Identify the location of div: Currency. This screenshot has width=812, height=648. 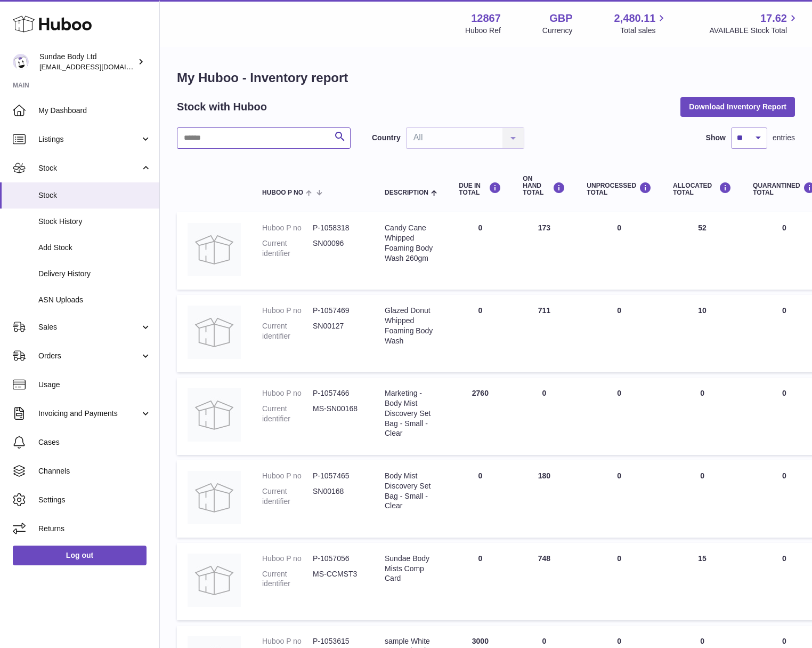
(557, 31).